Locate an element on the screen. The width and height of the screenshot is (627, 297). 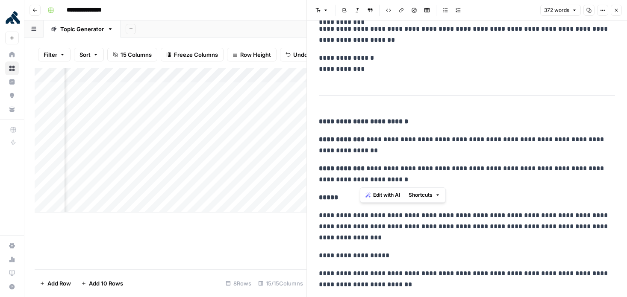
button: Filter is located at coordinates (54, 55).